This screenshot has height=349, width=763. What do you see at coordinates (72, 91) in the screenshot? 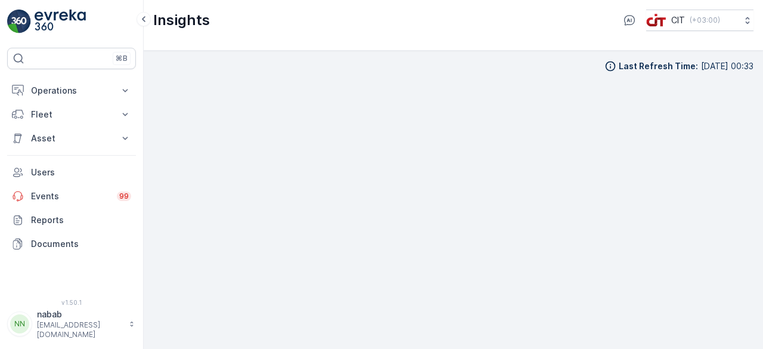
I see `button: Operations` at bounding box center [72, 91].